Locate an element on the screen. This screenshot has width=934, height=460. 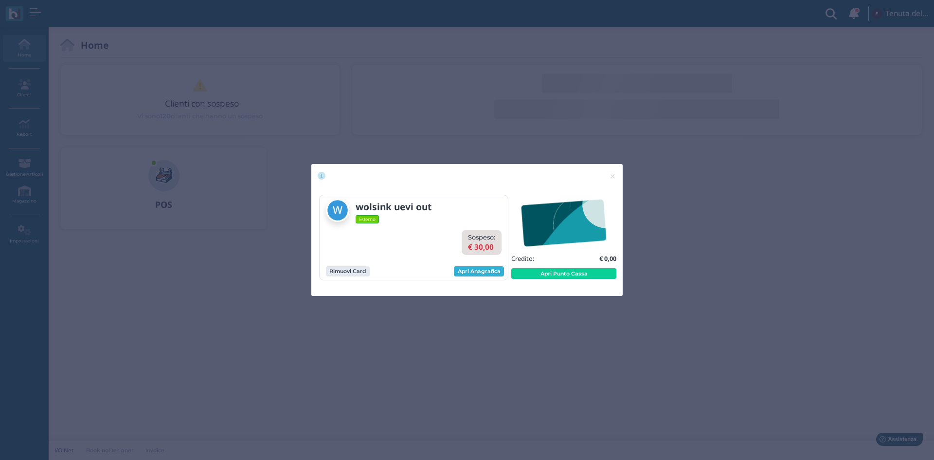
label: Sospeso: is located at coordinates (482, 237).